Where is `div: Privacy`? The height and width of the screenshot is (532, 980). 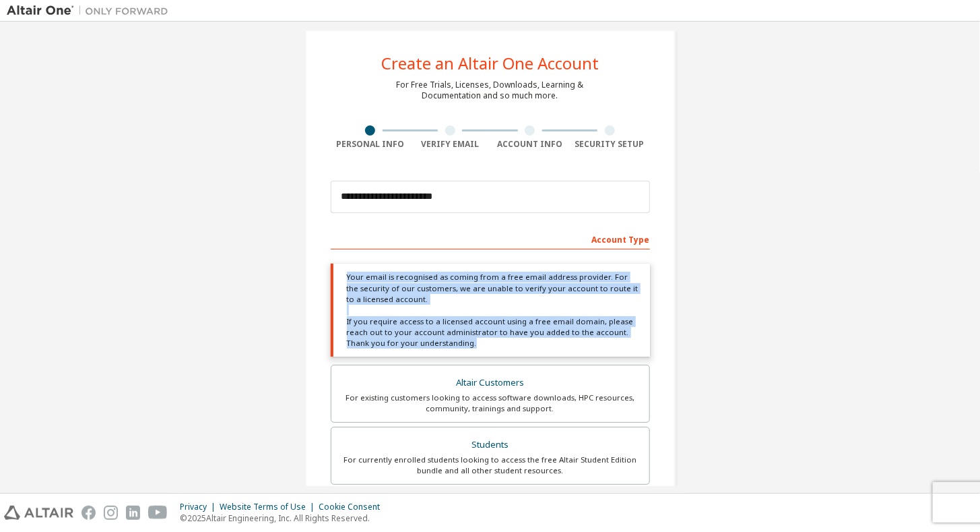 div: Privacy is located at coordinates (199, 507).